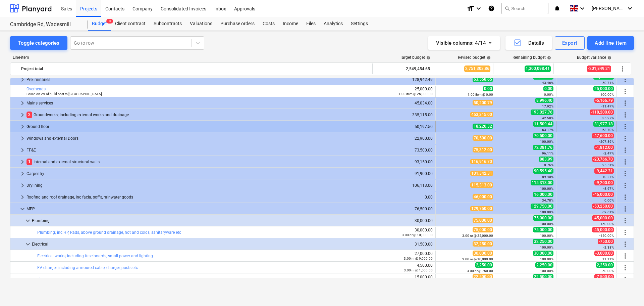 The image size is (644, 306). What do you see at coordinates (199, 138) in the screenshot?
I see `div: Windows and external Doors` at bounding box center [199, 138].